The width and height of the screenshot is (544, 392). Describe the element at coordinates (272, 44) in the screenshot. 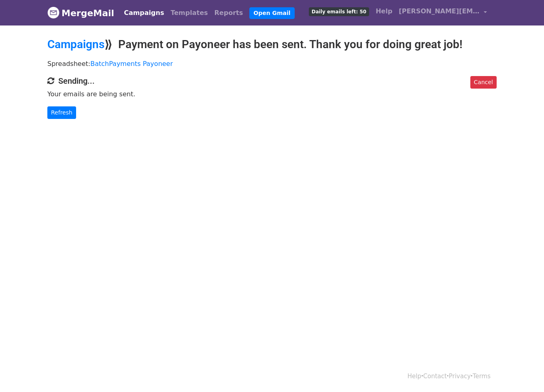

I see `h2: ⟫ Payment on Payoneer has been sent. Thank you for doing great job!` at that location.